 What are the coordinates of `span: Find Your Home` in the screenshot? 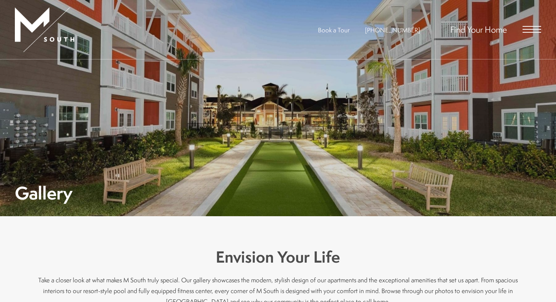 It's located at (478, 29).